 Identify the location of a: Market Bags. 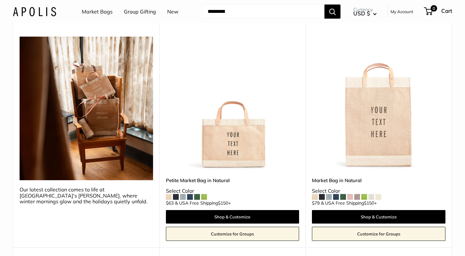
(97, 12).